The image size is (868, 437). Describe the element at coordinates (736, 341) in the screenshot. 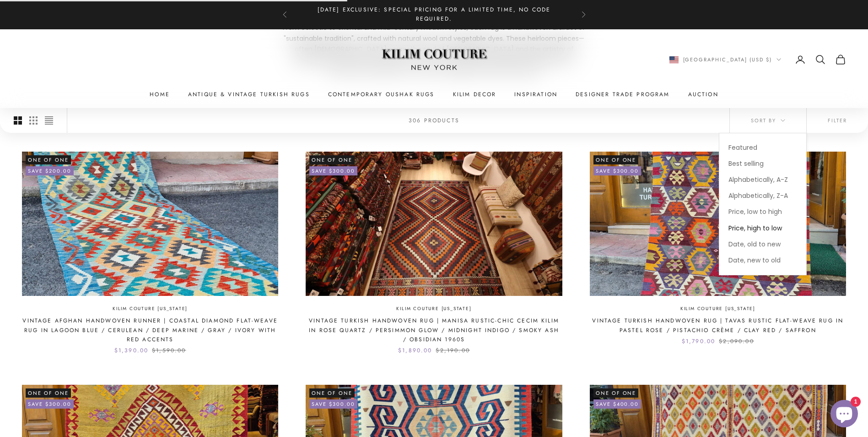

I see `compare-at-price: $2,090.00` at that location.